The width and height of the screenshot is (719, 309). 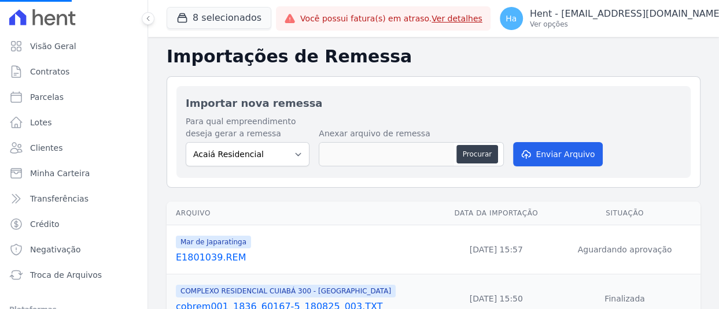 What do you see at coordinates (477, 154) in the screenshot?
I see `button: Procurar` at bounding box center [477, 154].